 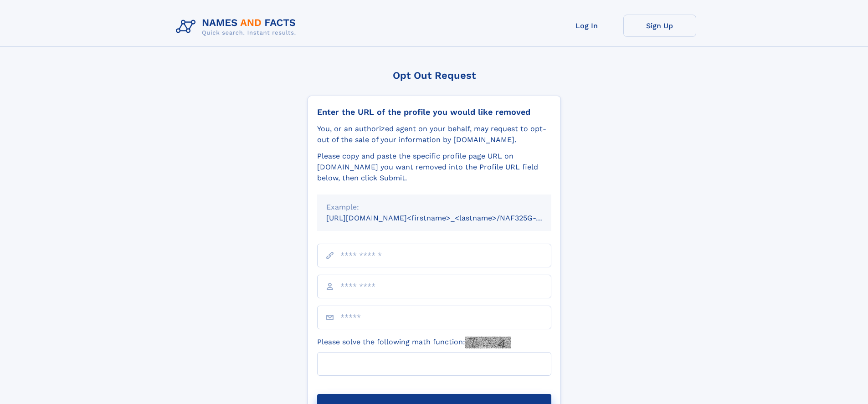 What do you see at coordinates (434, 112) in the screenshot?
I see `div: Enter the URL of the profile you would like removed` at bounding box center [434, 112].